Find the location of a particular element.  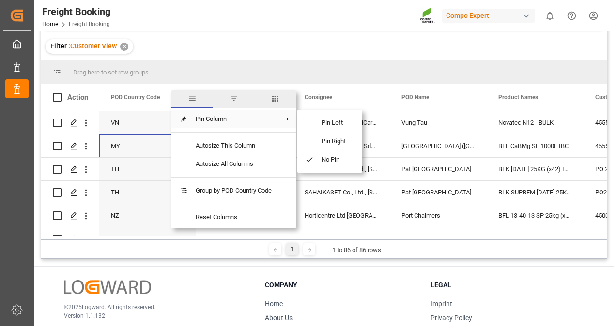

div: BFL CaBMg SL 1000L IBC is located at coordinates (535, 146).